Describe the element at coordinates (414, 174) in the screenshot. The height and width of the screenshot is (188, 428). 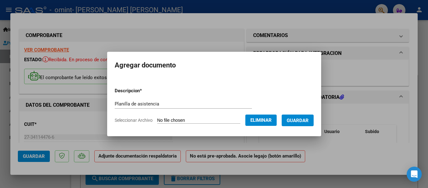
I see `div: Open Intercom Messenger` at that location.